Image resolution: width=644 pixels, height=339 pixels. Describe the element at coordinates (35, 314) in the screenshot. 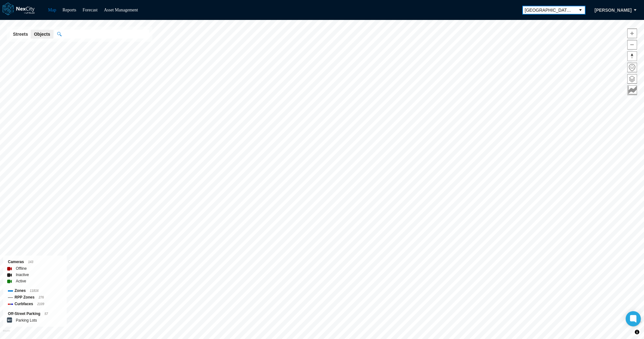

I see `div: Off-Street Parking` at that location.